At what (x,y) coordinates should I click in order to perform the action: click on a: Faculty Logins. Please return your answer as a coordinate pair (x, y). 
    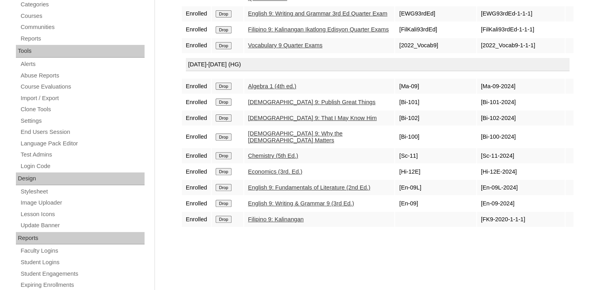
    Looking at the image, I should click on (82, 250).